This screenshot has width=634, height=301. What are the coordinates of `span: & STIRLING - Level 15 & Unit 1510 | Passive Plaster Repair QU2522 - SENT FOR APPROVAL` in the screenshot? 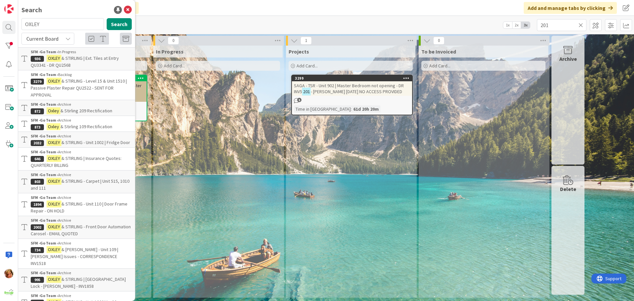 It's located at (79, 88).